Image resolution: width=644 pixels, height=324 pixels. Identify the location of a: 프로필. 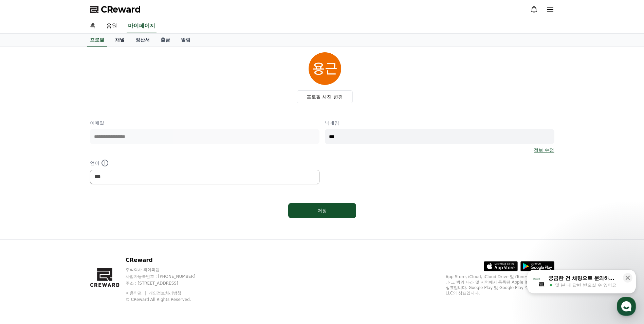
(97, 40).